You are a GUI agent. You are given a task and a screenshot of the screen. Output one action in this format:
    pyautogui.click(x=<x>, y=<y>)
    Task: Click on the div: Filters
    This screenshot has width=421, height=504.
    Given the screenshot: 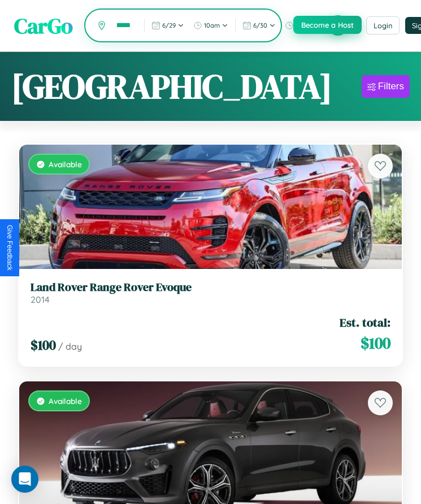 What is the action you would take?
    pyautogui.click(x=391, y=86)
    